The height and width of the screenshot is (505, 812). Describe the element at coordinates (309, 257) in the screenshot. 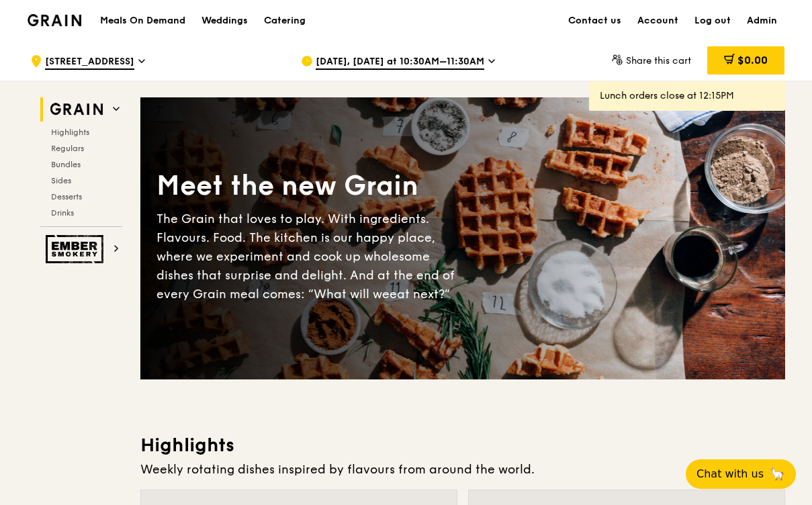

I see `div: The Grain that loves to play. With ingredients. Flavours. Food. The kitchen is our happy place, w...` at that location.